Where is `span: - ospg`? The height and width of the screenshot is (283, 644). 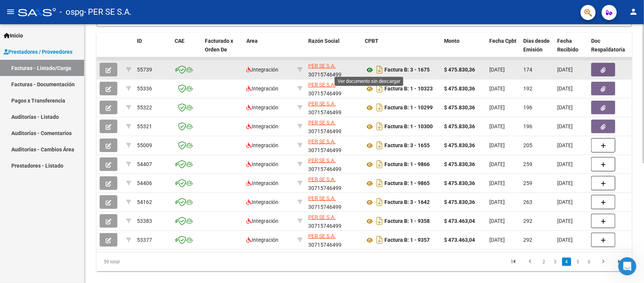
span: - ospg is located at coordinates (72, 12).